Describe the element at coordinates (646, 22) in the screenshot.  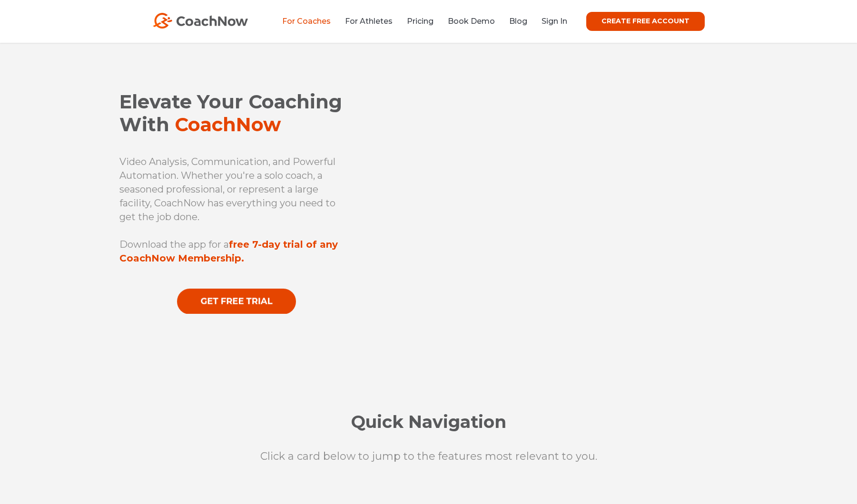
I see `a: CREATE FREE ACCOUNT` at that location.